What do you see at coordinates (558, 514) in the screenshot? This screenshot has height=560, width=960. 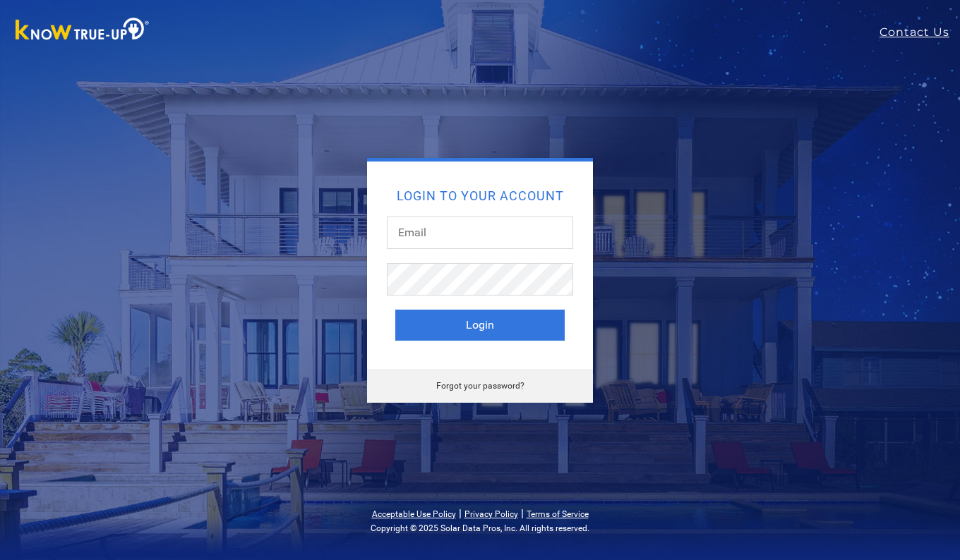 I see `a: Terms of Service` at bounding box center [558, 514].